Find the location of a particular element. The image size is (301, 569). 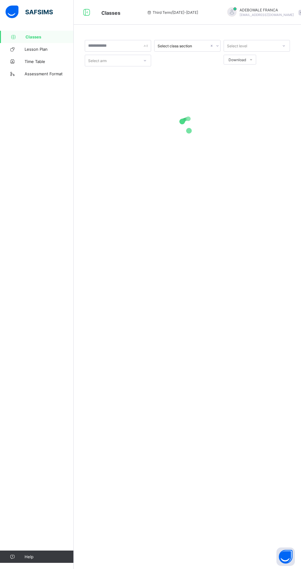

span: ADEBOWALE FRANCA is located at coordinates (267, 10).